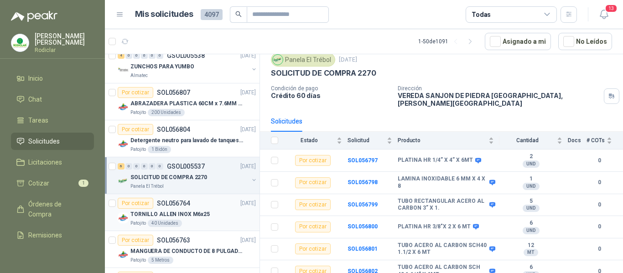 The image size is (623, 273). I want to click on p: TORNILLO ALLEN INOX M6x25, so click(170, 214).